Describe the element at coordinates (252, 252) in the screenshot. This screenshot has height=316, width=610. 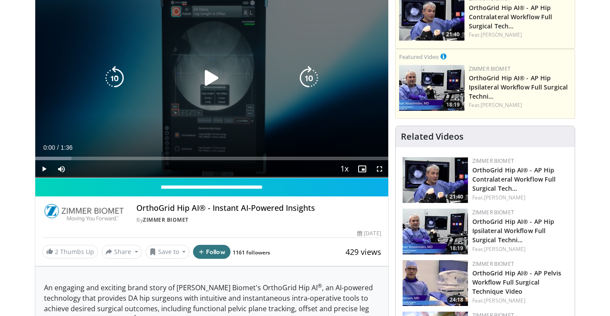
I see `a: 1161 followers` at that location.